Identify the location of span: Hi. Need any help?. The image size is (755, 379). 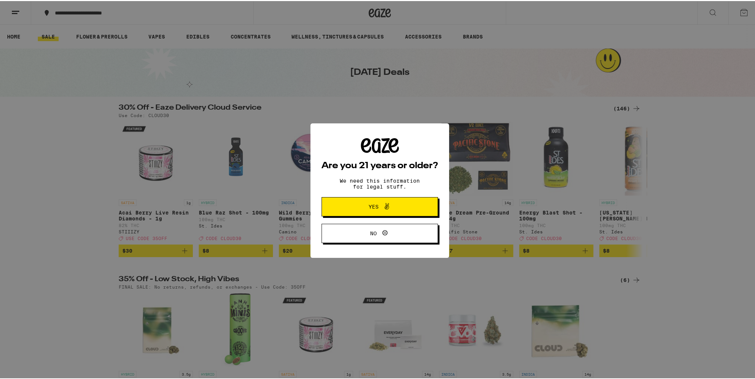
(29, 8).